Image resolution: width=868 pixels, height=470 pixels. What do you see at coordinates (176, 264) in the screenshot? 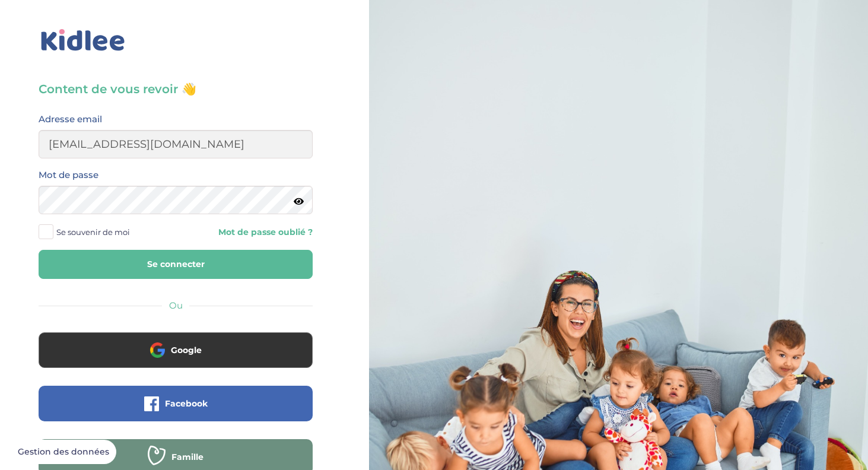
I see `button: Se connecter` at bounding box center [176, 264].